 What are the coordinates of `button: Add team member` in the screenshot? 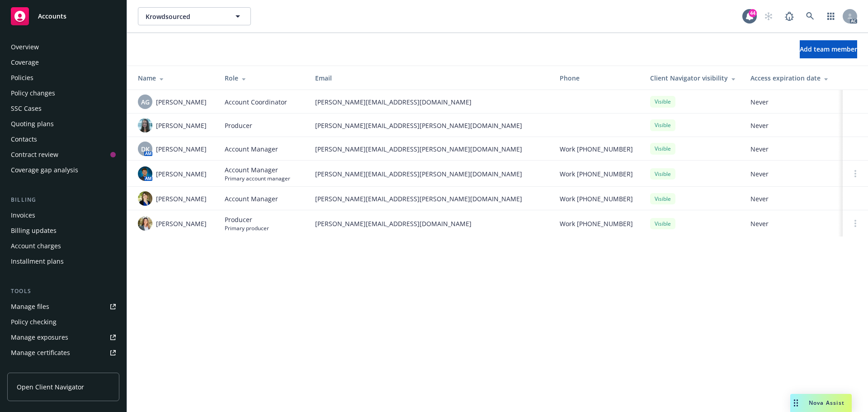 It's located at (829, 49).